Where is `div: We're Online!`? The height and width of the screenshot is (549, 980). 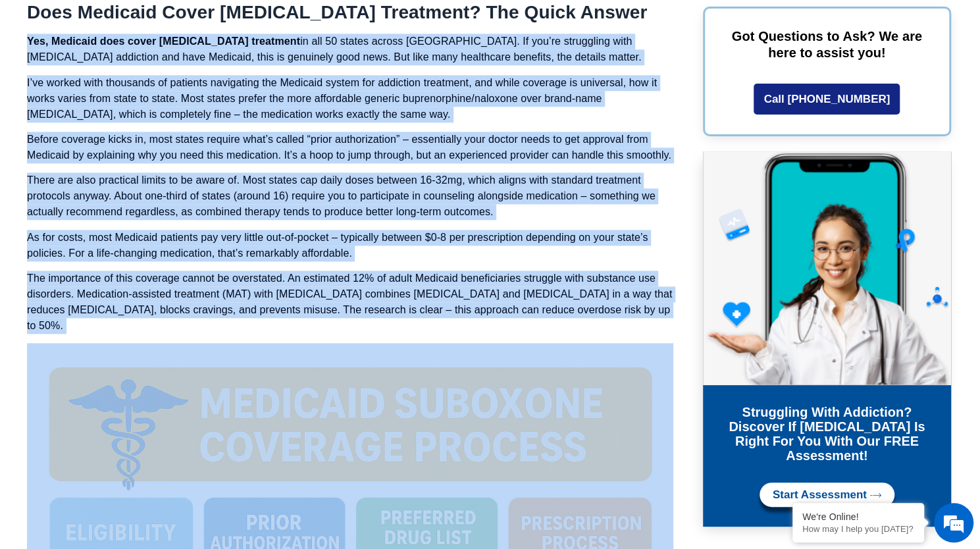 div: We're Online! is located at coordinates (859, 517).